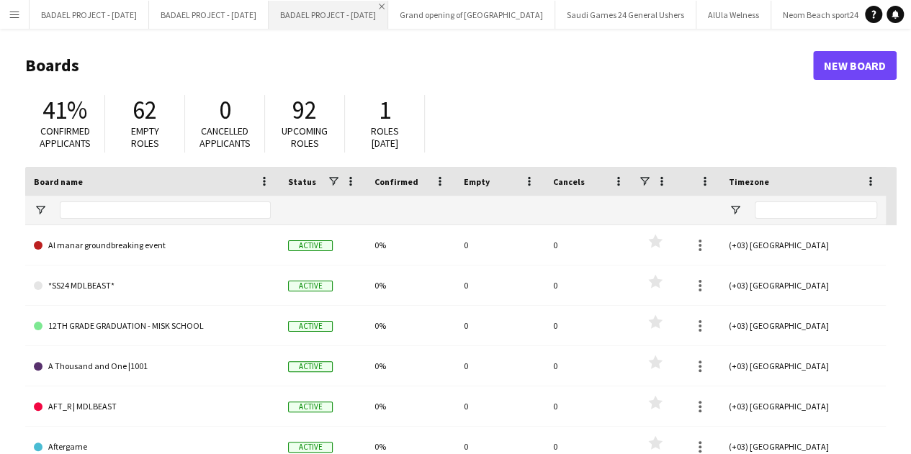  What do you see at coordinates (145, 137) in the screenshot?
I see `span: Empty roles` at bounding box center [145, 137].